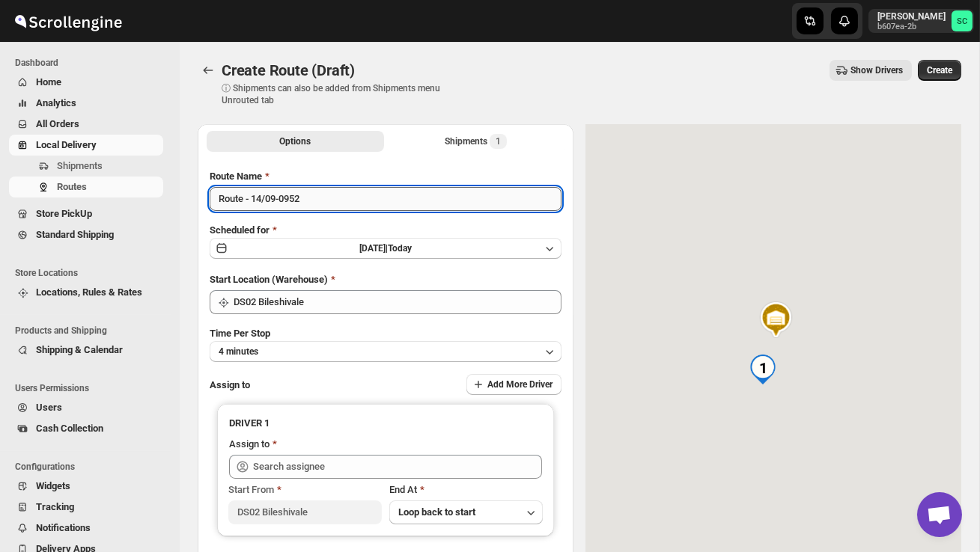 The width and height of the screenshot is (980, 552). I want to click on span: Products and Shipping, so click(92, 331).